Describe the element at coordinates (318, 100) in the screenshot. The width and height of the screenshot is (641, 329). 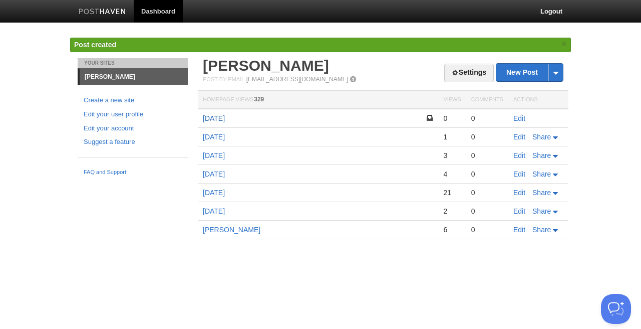
I see `th: Homepage Views` at that location.